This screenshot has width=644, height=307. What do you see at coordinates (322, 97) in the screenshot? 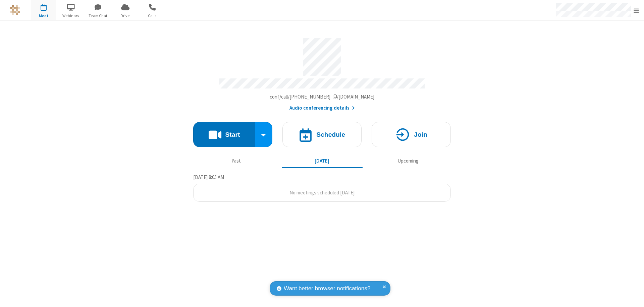
I see `button: Copy my meeting room linkCopy my meeting room link` at bounding box center [322, 97].